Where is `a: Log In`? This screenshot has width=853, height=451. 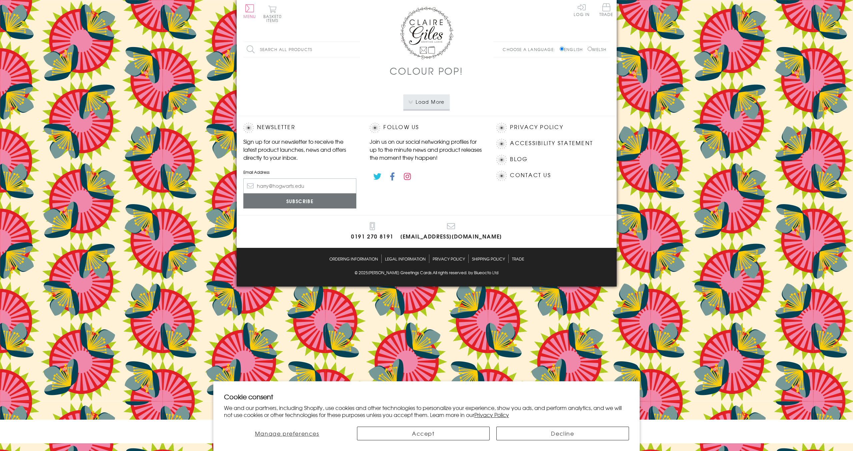 a: Log In is located at coordinates (582, 10).